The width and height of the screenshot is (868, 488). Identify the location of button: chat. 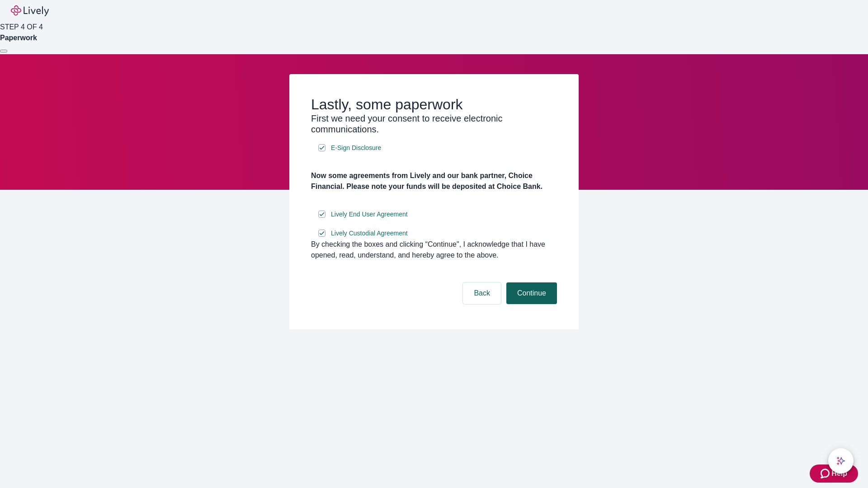
(841, 461).